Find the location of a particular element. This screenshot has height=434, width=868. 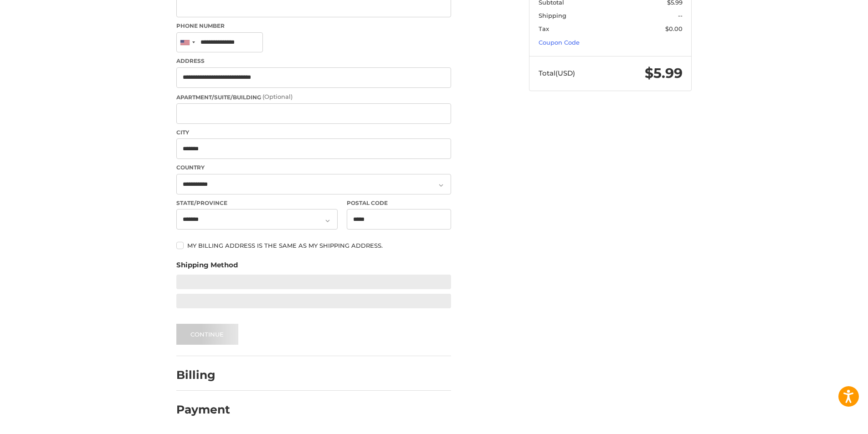

div: United States: +1 is located at coordinates (187, 42).